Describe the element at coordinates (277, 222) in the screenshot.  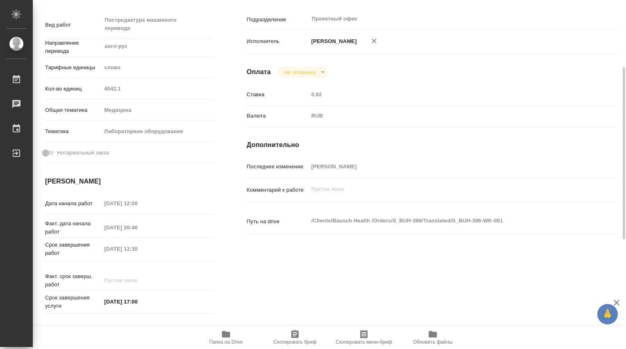
I see `p: Путь на drive` at that location.